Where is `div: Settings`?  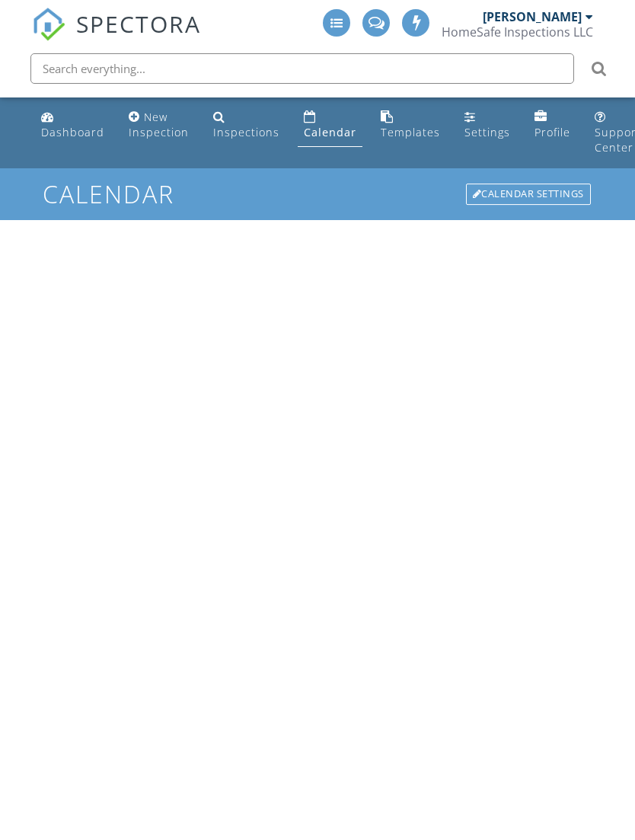 div: Settings is located at coordinates (487, 131).